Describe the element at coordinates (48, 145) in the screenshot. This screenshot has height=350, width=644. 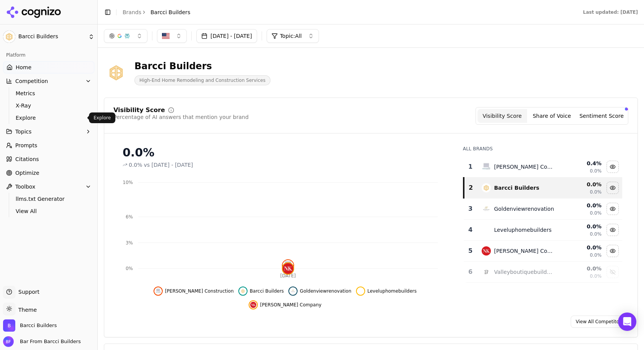
I see `a: Prompts` at that location.